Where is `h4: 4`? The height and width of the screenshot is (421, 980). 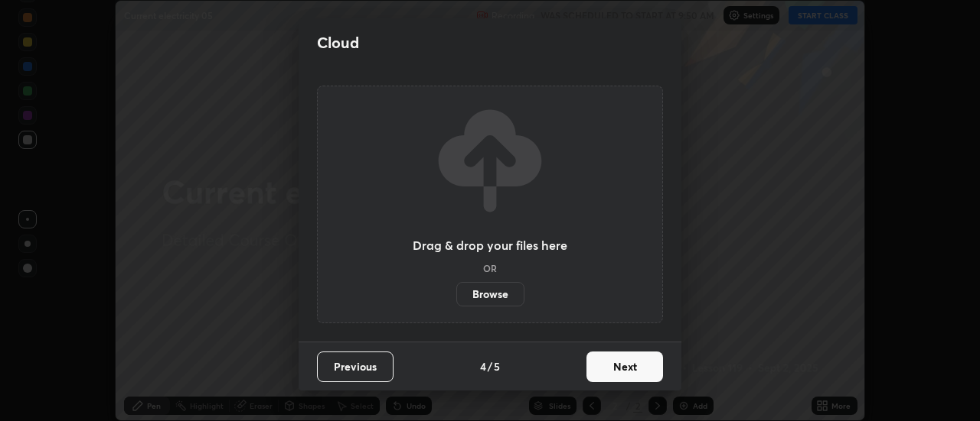 h4: 4 is located at coordinates (483, 366).